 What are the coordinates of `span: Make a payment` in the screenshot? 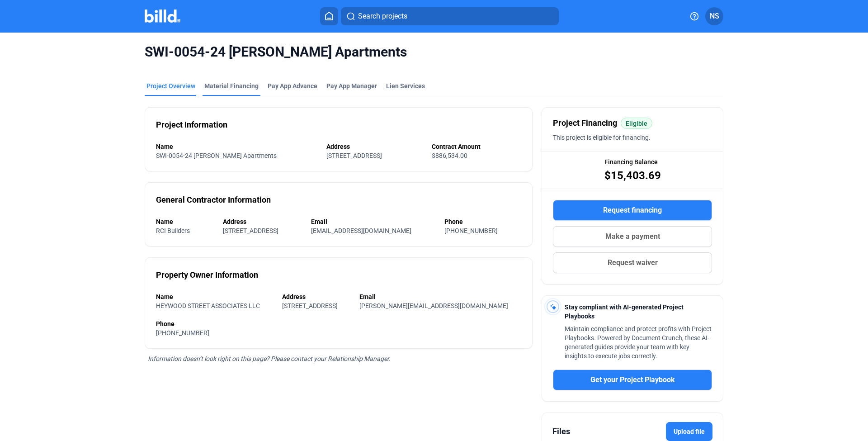 It's located at (633, 237).